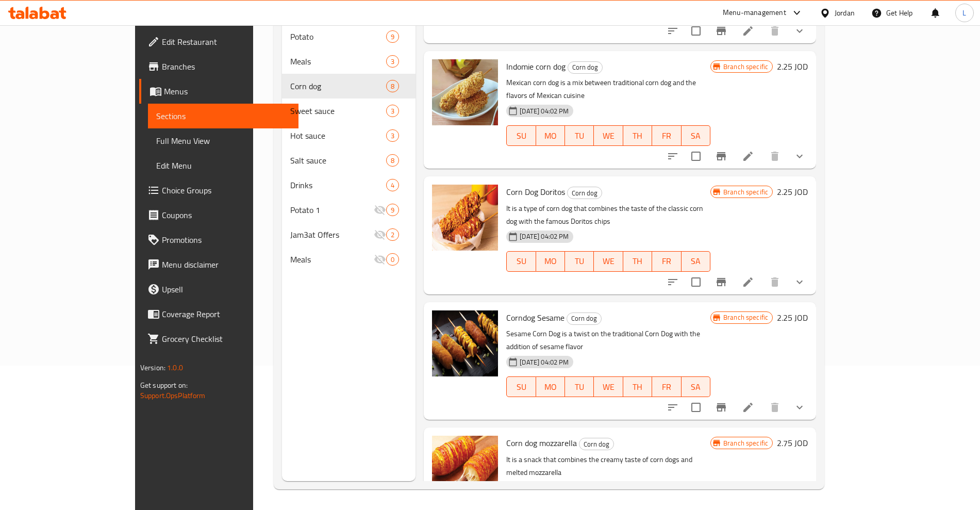 Image resolution: width=980 pixels, height=510 pixels. I want to click on span: Promotions, so click(225, 239).